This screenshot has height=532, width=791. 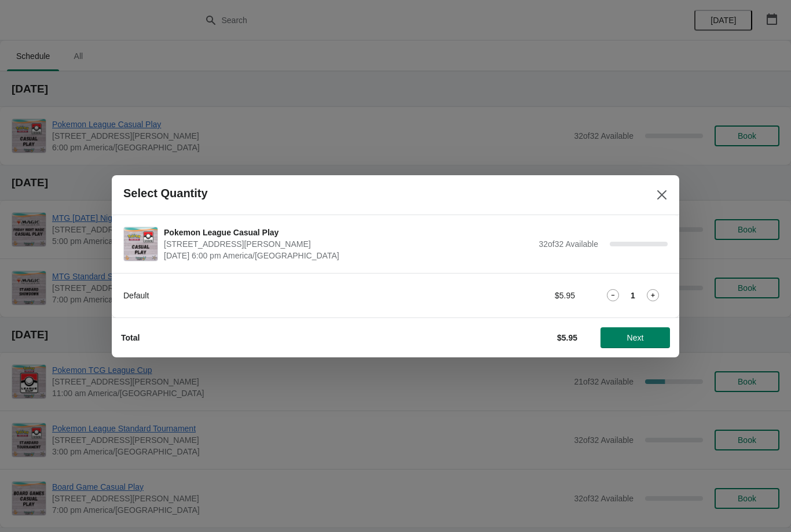 I want to click on span: Pokemon League Casual Play, so click(x=348, y=232).